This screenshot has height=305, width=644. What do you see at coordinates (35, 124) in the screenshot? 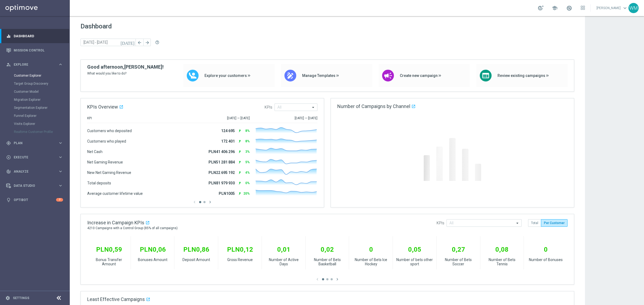
I see `a: Visits Explorer` at bounding box center [35, 124].